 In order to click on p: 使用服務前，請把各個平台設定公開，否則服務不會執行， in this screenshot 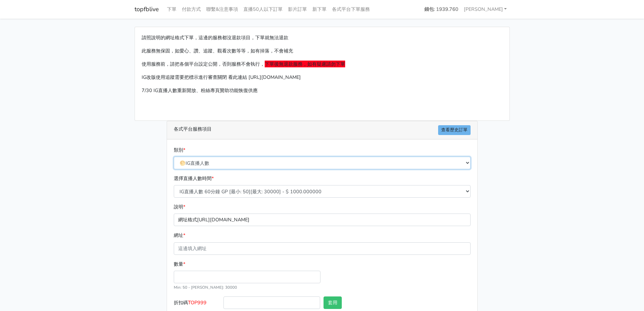, I will do `click(322, 64)`.